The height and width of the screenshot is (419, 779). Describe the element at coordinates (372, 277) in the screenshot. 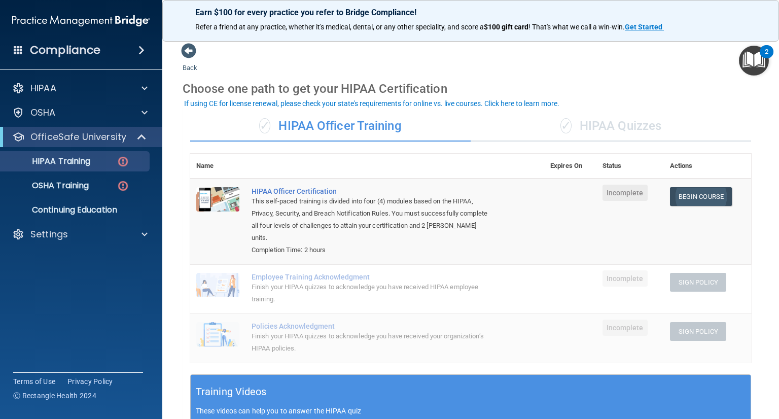

I see `div: Employee Training Acknowledgment` at that location.